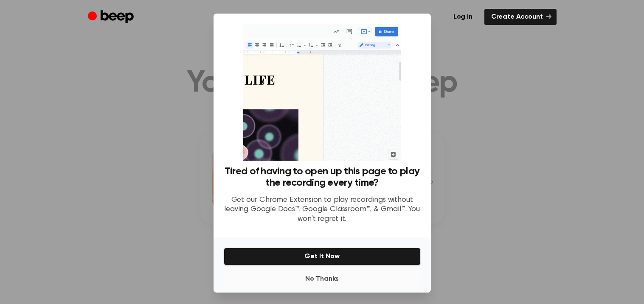  Describe the element at coordinates (520, 17) in the screenshot. I see `a: Create Account` at that location.